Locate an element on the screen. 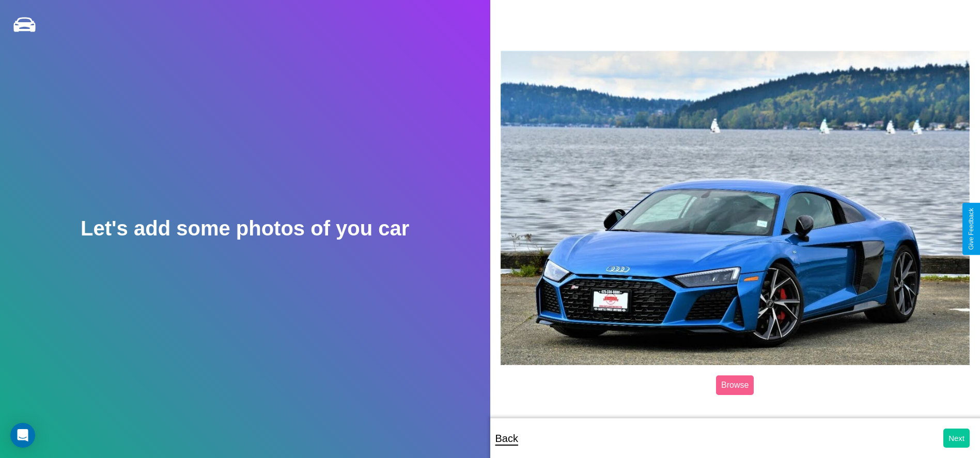 The height and width of the screenshot is (458, 980). img: posted is located at coordinates (735, 207).